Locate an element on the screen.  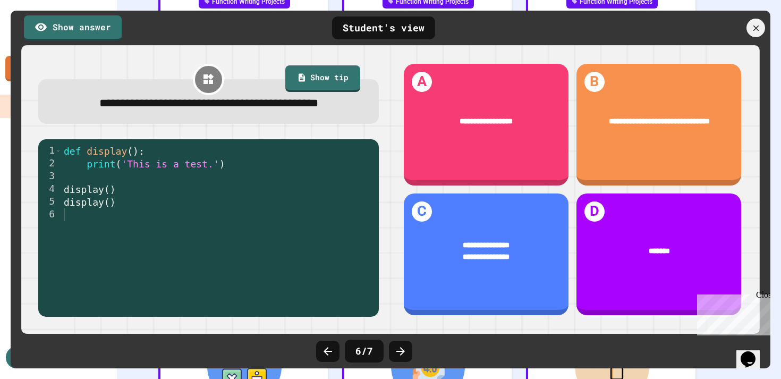
div: 6 / 7 is located at coordinates (364, 351).